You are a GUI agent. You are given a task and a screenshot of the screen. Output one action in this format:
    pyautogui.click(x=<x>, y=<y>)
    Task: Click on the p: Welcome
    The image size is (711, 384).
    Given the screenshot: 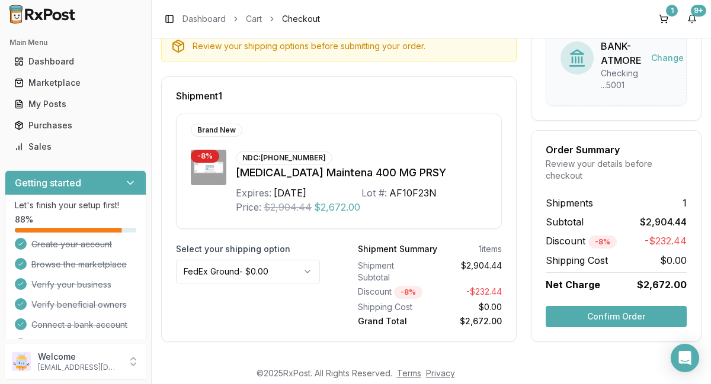 What is the action you would take?
    pyautogui.click(x=79, y=357)
    